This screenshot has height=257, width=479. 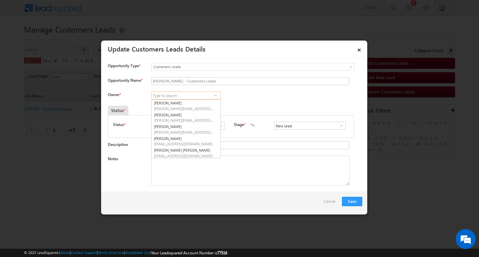 What do you see at coordinates (65, 253) in the screenshot?
I see `a: About` at bounding box center [65, 253].